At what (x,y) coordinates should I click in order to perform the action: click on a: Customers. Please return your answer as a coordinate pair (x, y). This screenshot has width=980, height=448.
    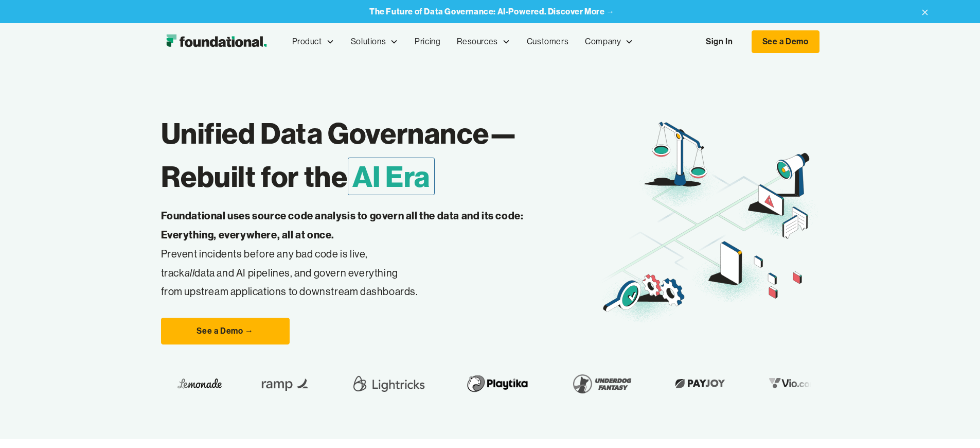
    Looking at the image, I should click on (547, 41).